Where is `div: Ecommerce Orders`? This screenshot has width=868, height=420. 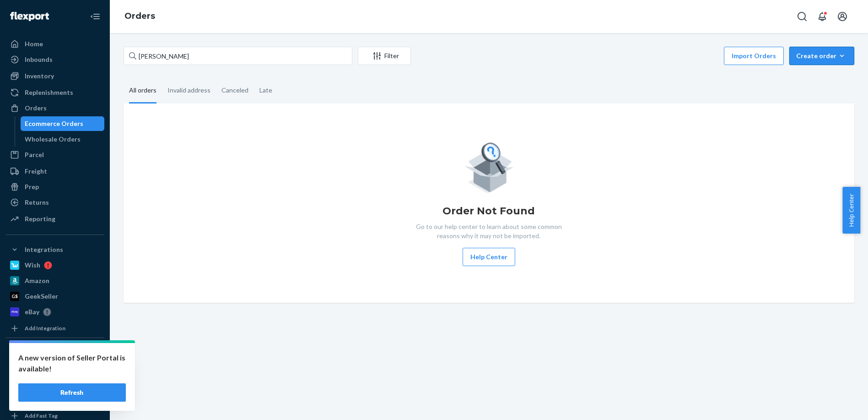
div: Ecommerce Orders is located at coordinates (55, 124).